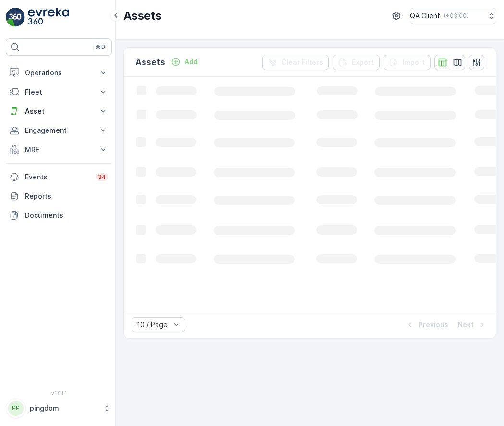  Describe the element at coordinates (191, 62) in the screenshot. I see `p: Add` at that location.